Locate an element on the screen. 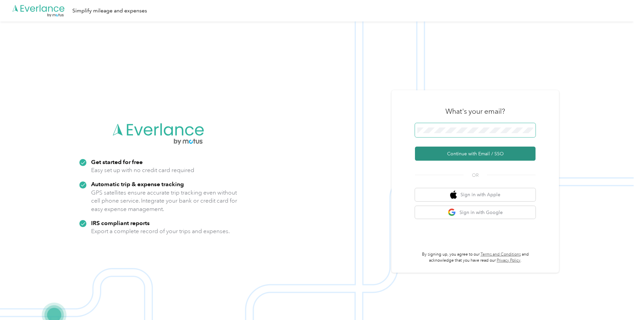 The image size is (637, 320). p: By signing up, you agree to our and acknowledge that you have read our . is located at coordinates (476, 257).